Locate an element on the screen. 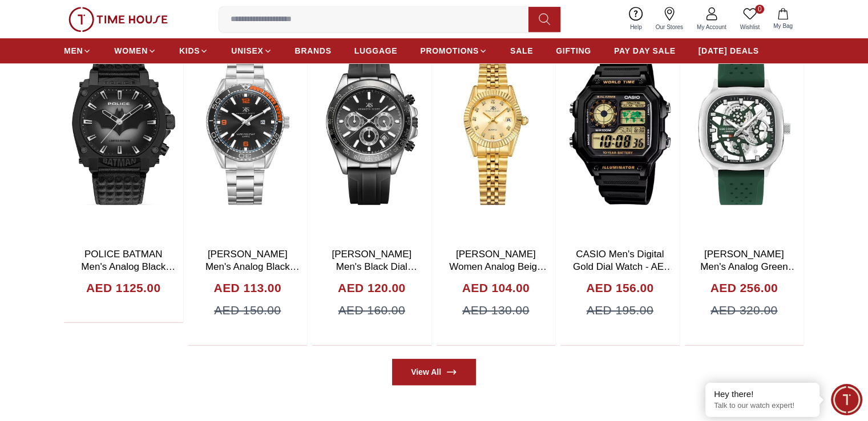 The width and height of the screenshot is (868, 421). span: KIDS is located at coordinates (190, 51).